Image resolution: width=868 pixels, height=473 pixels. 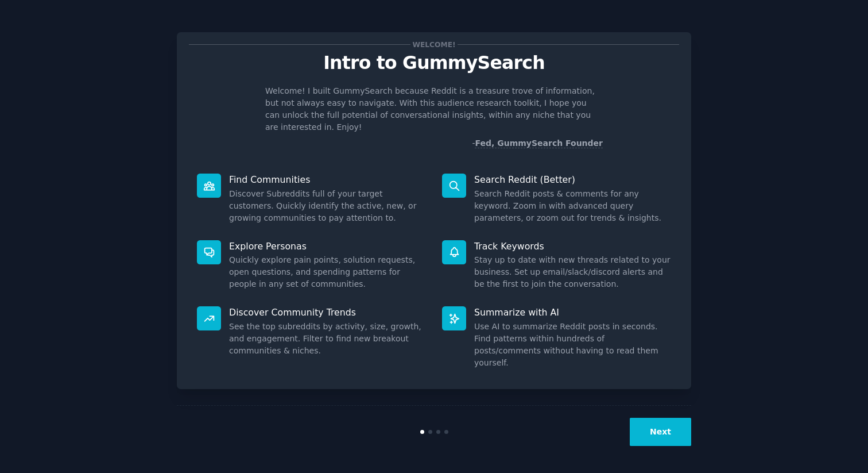 What do you see at coordinates (434, 109) in the screenshot?
I see `p: Welcome! I built GummySearch because Reddit is a treasure trove of information, but not always ea...` at bounding box center [434, 109].